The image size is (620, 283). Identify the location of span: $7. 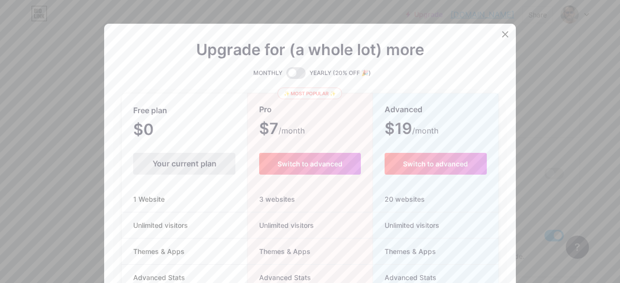
(282, 130).